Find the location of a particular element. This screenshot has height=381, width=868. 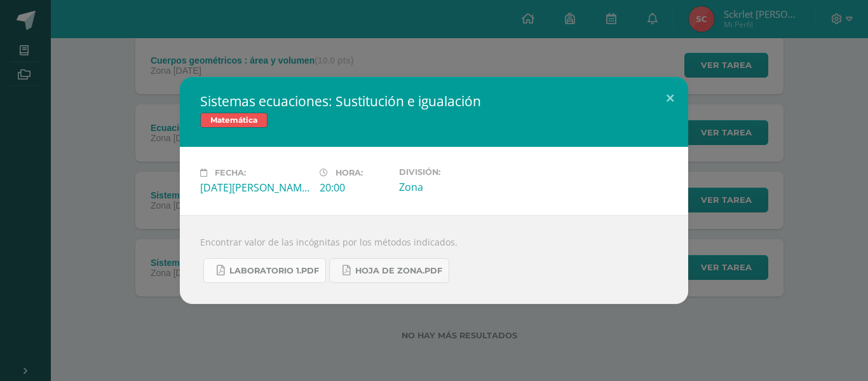

div: 20:00 is located at coordinates (354, 188).